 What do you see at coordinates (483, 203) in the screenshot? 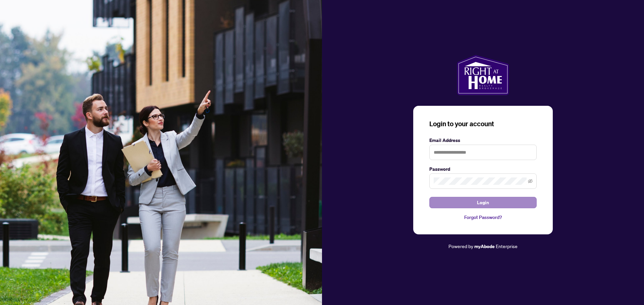
I see `span: Login` at bounding box center [483, 203].